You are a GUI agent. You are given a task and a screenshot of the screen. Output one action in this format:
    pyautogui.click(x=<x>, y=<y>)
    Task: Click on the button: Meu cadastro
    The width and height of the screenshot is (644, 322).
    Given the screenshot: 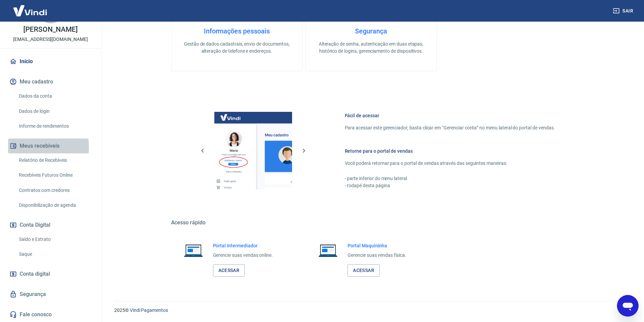 What is the action you would take?
    pyautogui.click(x=51, y=82)
    